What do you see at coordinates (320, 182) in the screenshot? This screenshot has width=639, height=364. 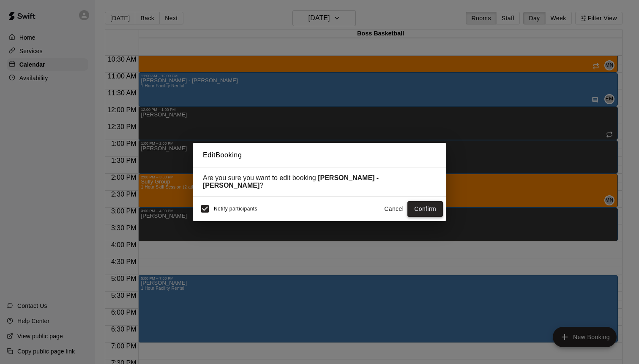 I see `div: Are you sure you want to edit booking ?` at bounding box center [320, 182].